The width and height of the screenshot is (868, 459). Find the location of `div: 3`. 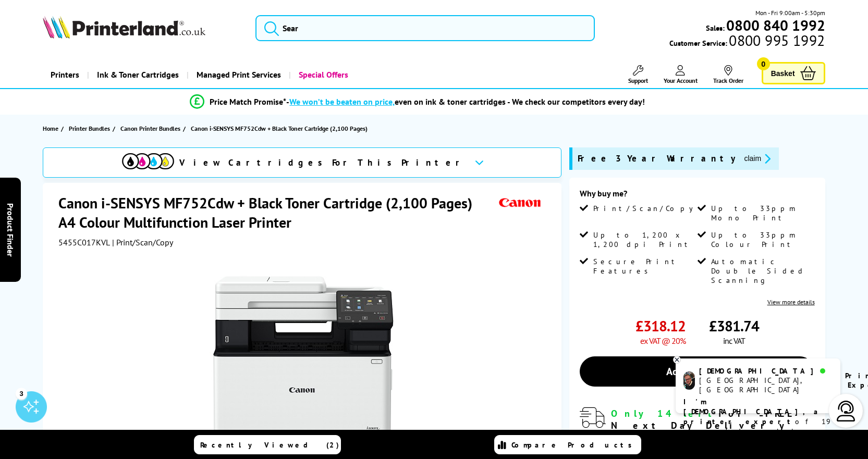

div: 3 is located at coordinates (22, 393).